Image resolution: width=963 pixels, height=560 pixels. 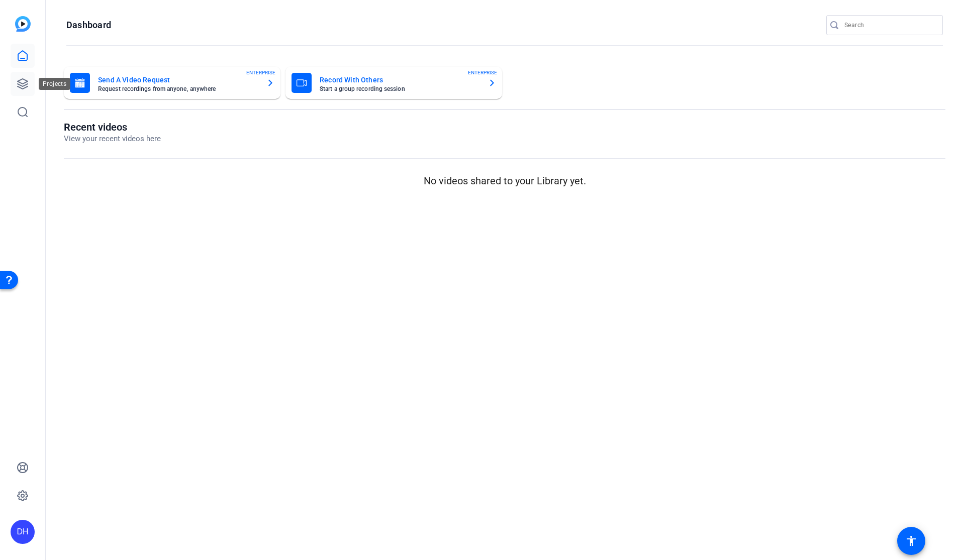 What do you see at coordinates (112, 139) in the screenshot?
I see `p: View your recent videos here` at bounding box center [112, 139].